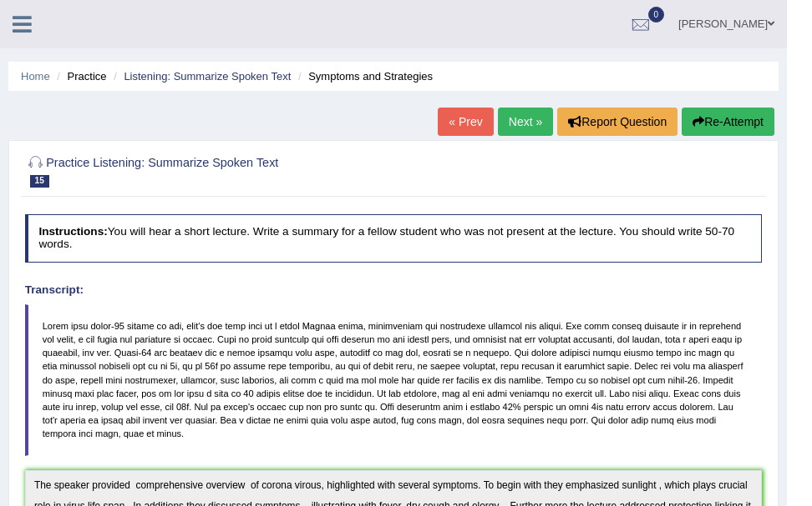 This screenshot has width=812, height=506. Describe the element at coordinates (393, 290) in the screenshot. I see `h4: Transcript:` at that location.